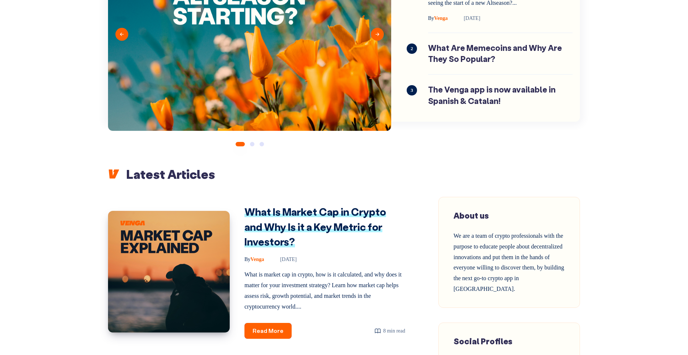 Image resolution: width=688 pixels, height=355 pixels. I want to click on span: We are a team of crypto professionals with the purpose to educate people about decentralized inno..., so click(509, 262).